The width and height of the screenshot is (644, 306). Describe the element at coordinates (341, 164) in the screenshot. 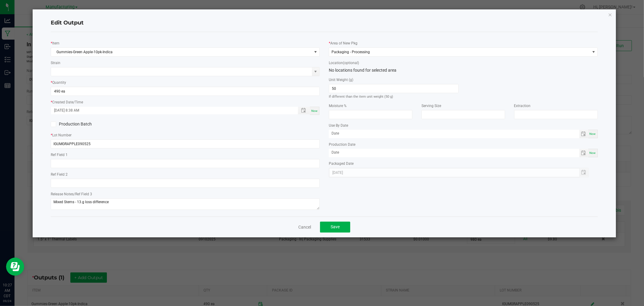

I see `label: Packaged Date` at that location.